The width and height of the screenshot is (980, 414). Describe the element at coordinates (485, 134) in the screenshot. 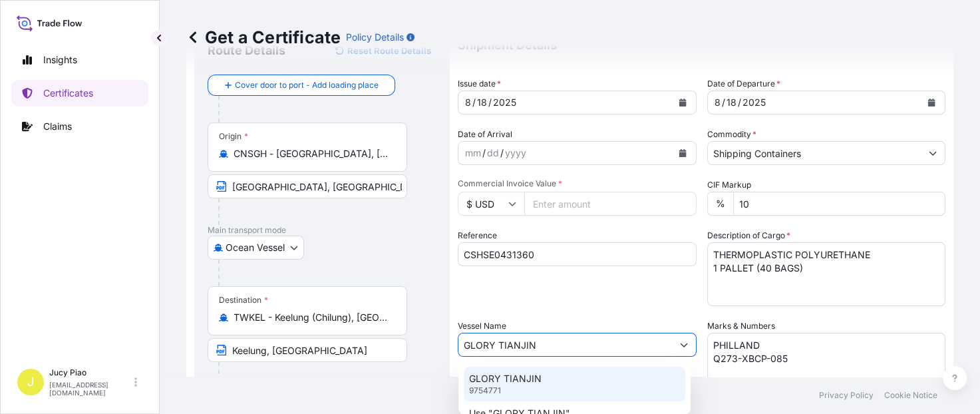

I see `span: Date of Arrival` at that location.